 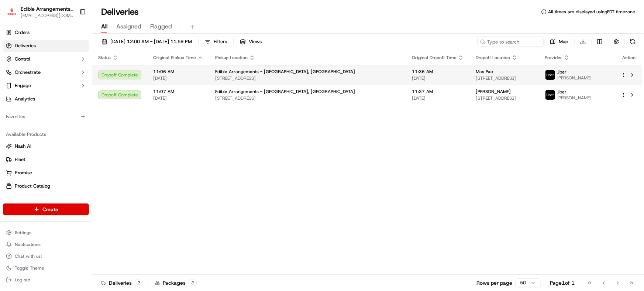 What do you see at coordinates (32, 186) in the screenshot?
I see `span: Product Catalog` at bounding box center [32, 186].